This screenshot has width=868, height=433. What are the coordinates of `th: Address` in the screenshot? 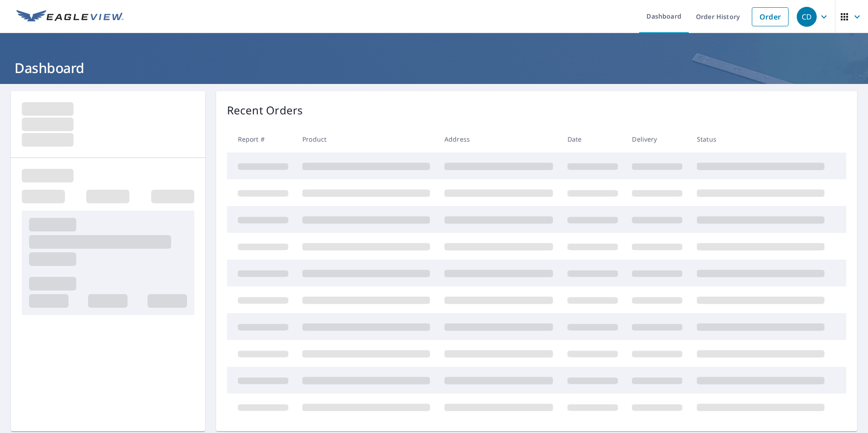 It's located at (498, 139).